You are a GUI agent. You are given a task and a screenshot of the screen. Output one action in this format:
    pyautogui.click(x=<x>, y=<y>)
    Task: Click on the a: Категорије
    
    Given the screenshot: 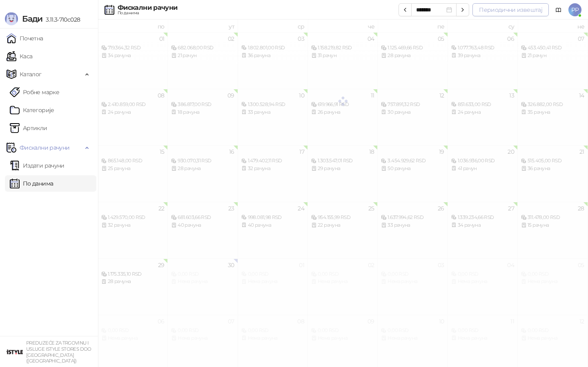 What is the action you would take?
    pyautogui.click(x=32, y=110)
    